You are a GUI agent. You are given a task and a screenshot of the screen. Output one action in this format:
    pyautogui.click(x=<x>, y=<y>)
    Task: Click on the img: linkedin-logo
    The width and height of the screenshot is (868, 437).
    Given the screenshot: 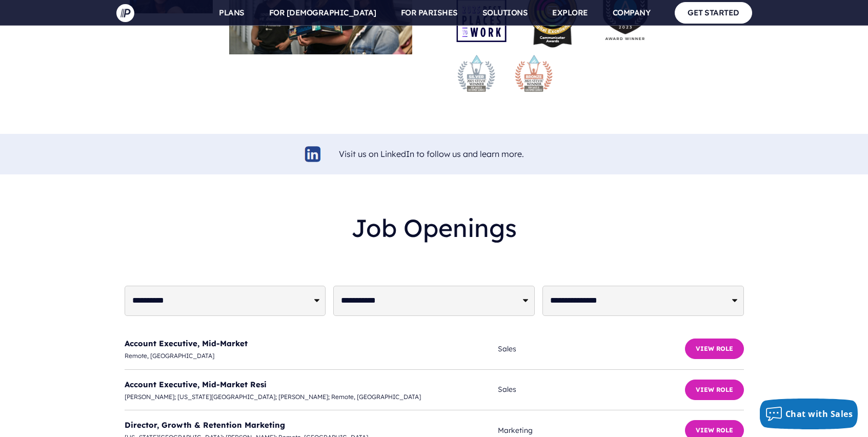 What is the action you would take?
    pyautogui.click(x=313, y=154)
    